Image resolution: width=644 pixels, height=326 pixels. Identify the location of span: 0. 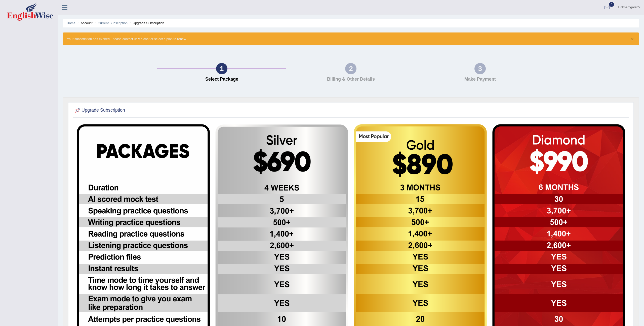
(611, 4).